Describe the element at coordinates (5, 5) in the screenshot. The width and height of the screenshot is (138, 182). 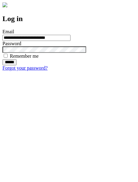
I see `img: logo-4e3dc11c47720685a147b03b5a06dd966a58ff35d612b21f08c02c0306f2b779.png` at that location.